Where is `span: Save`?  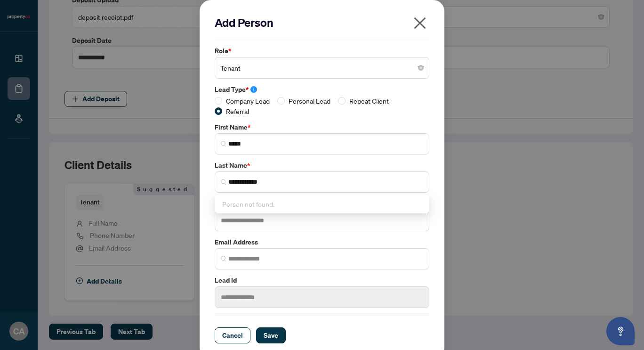 span: Save is located at coordinates (271, 336).